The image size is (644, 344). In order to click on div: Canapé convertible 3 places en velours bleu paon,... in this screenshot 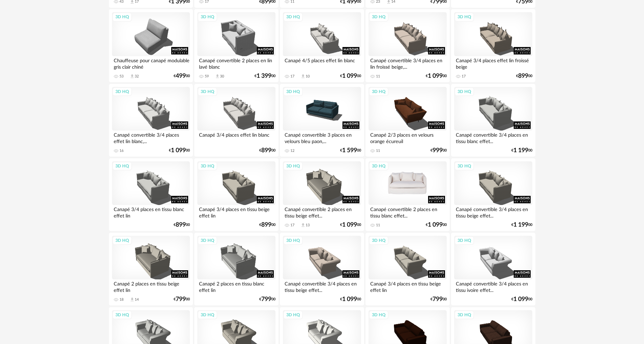, I will do `click(322, 137)`.